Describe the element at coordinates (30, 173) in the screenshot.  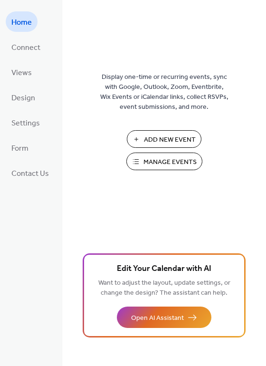
I see `a: Contact Us` at that location.